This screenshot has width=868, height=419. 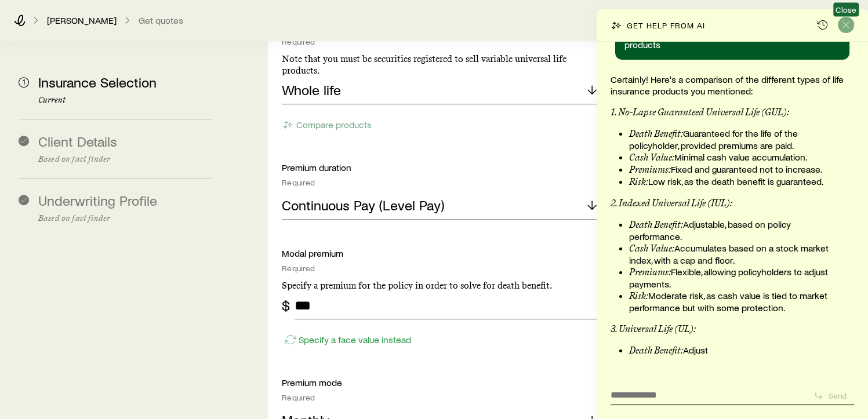 I want to click on p: Whole life, so click(x=311, y=90).